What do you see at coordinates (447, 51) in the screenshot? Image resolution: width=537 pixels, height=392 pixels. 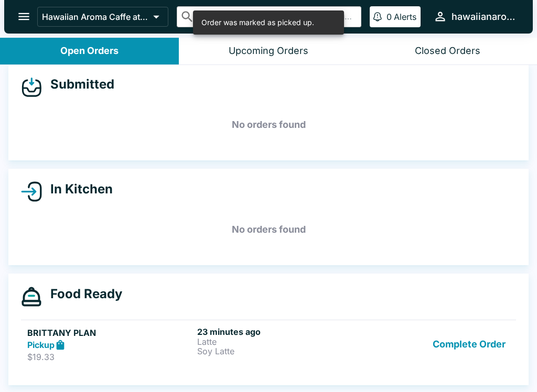 I see `div: Closed Orders` at bounding box center [447, 51].